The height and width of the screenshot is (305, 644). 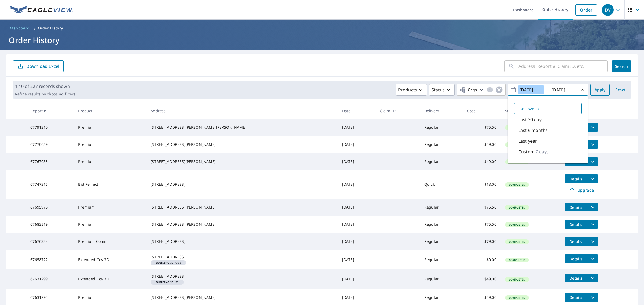 What do you see at coordinates (575, 297) in the screenshot?
I see `button: detailsBtn-67631294` at bounding box center [575, 297].